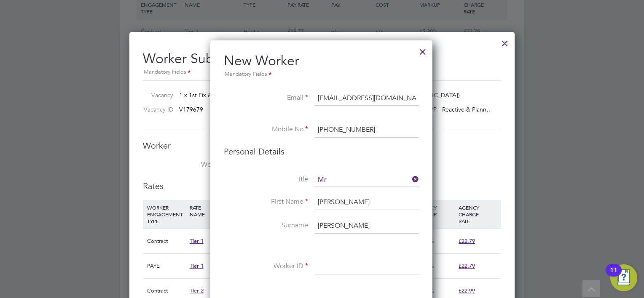  I want to click on div: 11, so click(614, 276).